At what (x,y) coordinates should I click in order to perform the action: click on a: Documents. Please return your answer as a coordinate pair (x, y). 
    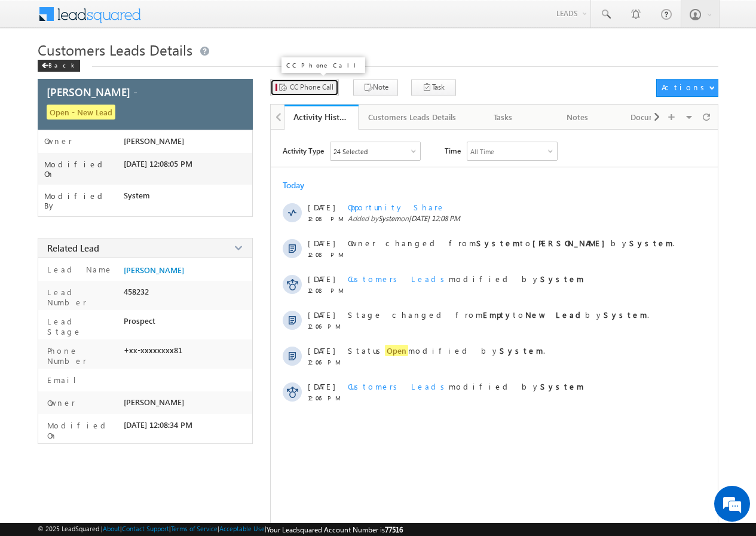
    Looking at the image, I should click on (652, 117).